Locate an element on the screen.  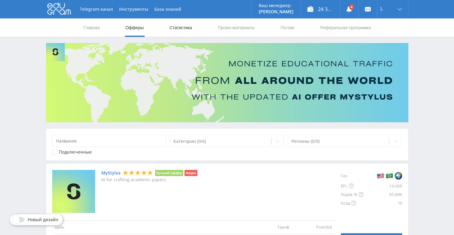
a: Промо-материалы is located at coordinates (236, 28).